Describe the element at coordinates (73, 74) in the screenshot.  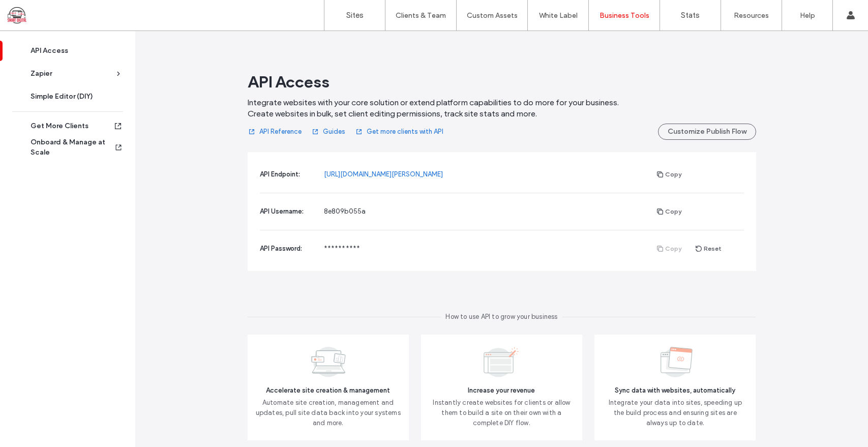
I see `div: Zapier` at that location.